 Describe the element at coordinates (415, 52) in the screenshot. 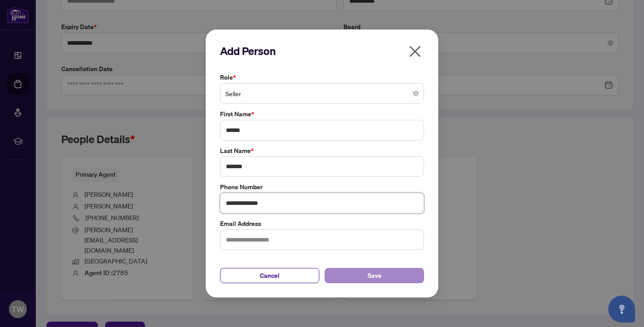

I see `span: close` at that location.